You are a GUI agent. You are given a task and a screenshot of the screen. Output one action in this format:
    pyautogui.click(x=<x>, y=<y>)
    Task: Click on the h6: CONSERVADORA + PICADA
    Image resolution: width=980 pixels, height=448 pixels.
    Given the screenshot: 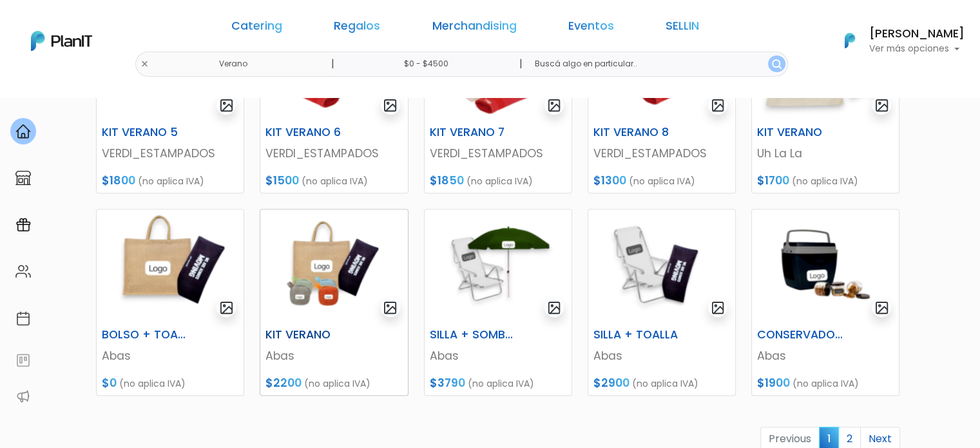 What is the action you would take?
    pyautogui.click(x=800, y=334)
    